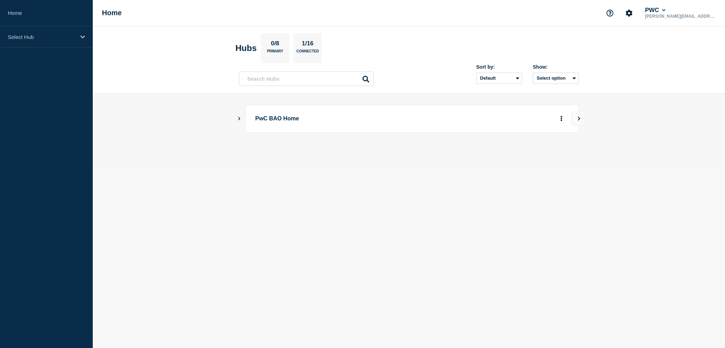 Image resolution: width=725 pixels, height=348 pixels. What do you see at coordinates (579, 119) in the screenshot?
I see `button: View` at bounding box center [579, 119].